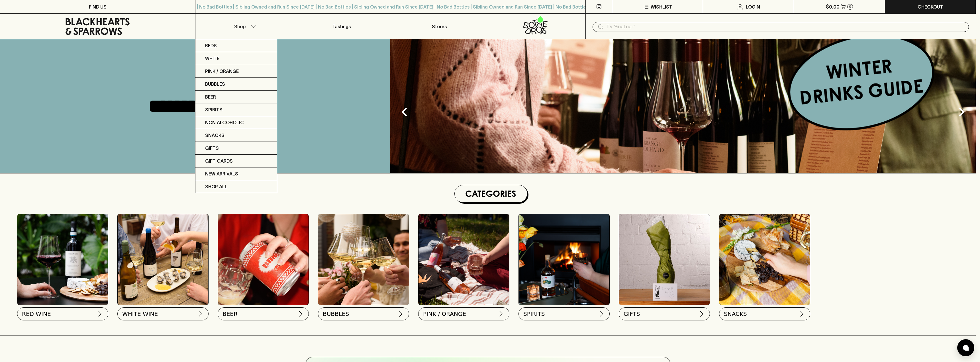  Describe the element at coordinates (236, 109) in the screenshot. I see `a: Spirits` at that location.